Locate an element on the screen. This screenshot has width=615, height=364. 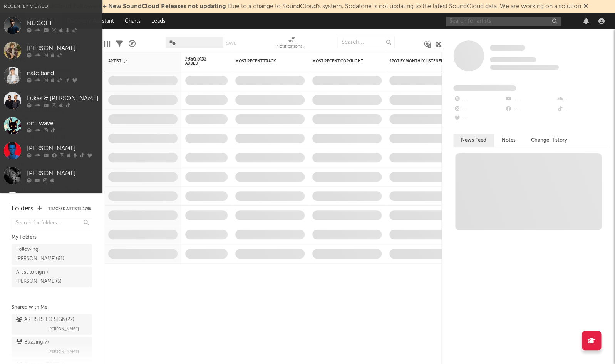
input: Search for folders... is located at coordinates (52, 223).